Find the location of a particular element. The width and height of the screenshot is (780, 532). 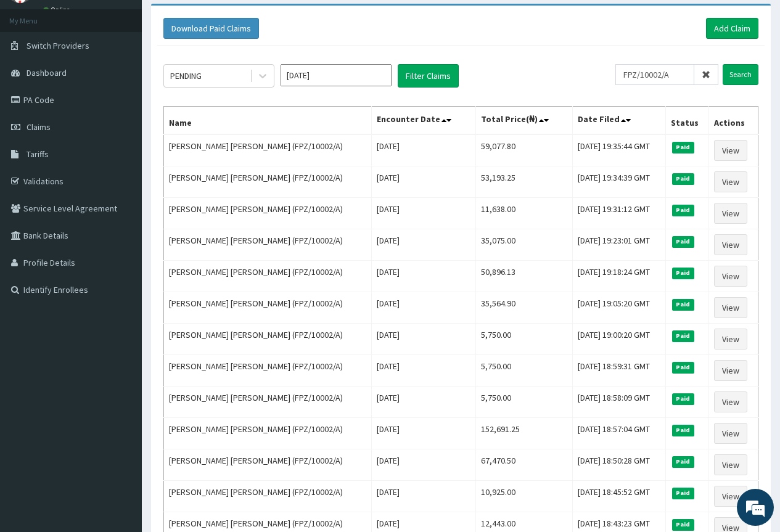

td: 50,896.13 is located at coordinates (524, 276).